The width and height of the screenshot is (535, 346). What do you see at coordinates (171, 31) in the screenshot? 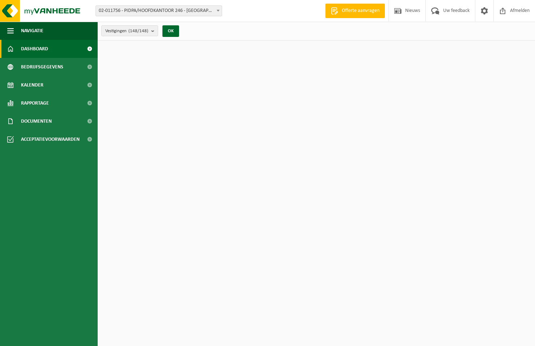
I see `button: OK` at bounding box center [171, 31].